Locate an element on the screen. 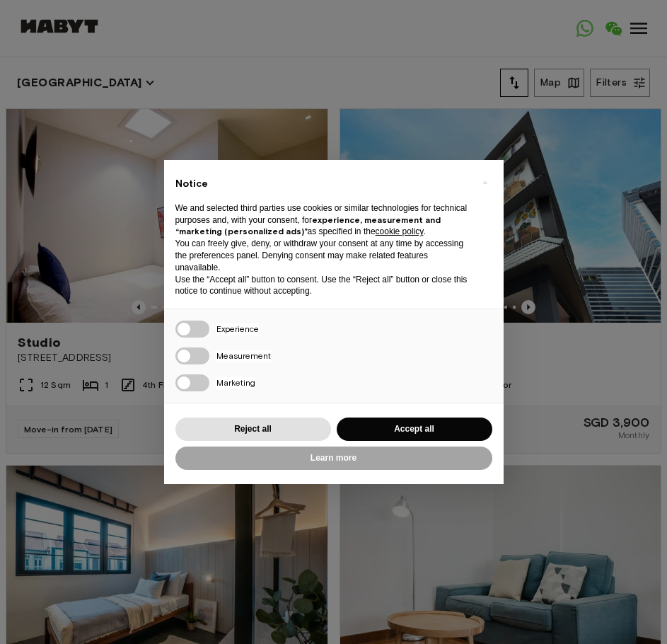 This screenshot has width=667, height=644. p: We and selected third parties use cookies or similar technologies for technical purposes and, wit... is located at coordinates (323, 220).